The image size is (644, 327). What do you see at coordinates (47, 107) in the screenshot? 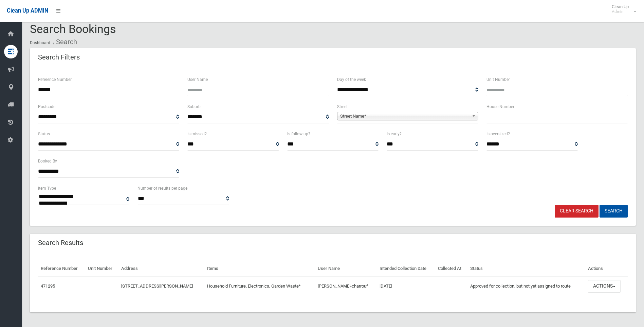
I see `label: Postcode` at bounding box center [47, 107].